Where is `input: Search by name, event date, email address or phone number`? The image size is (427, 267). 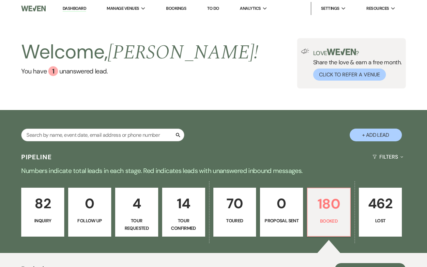
input: Search by name, event date, email address or phone number is located at coordinates (103, 135).